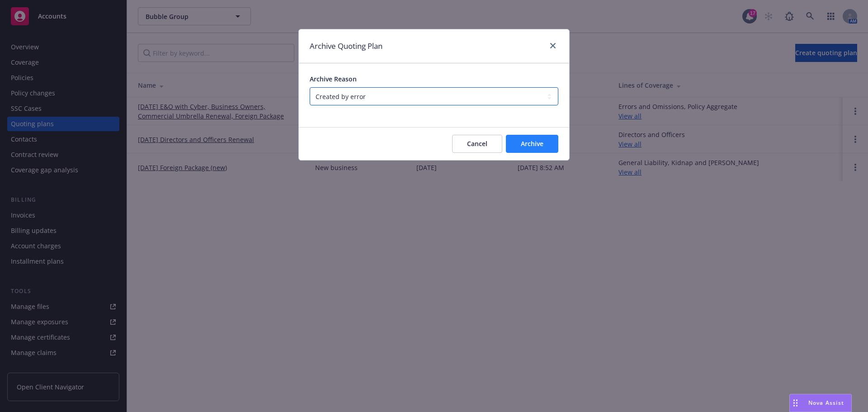 The image size is (868, 412). Describe the element at coordinates (533, 144) in the screenshot. I see `button: Archive` at that location.